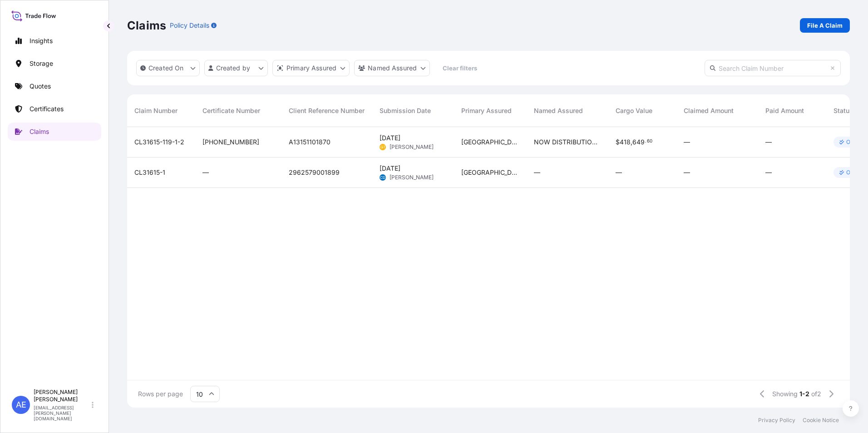 Image resolution: width=868 pixels, height=433 pixels. Describe the element at coordinates (486, 111) in the screenshot. I see `span: Primary Assured` at that location.